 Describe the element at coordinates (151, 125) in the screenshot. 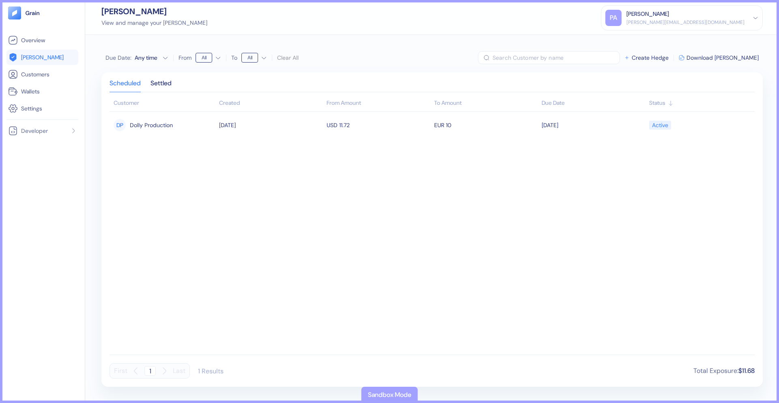

I see `span: Dolly Production` at that location.